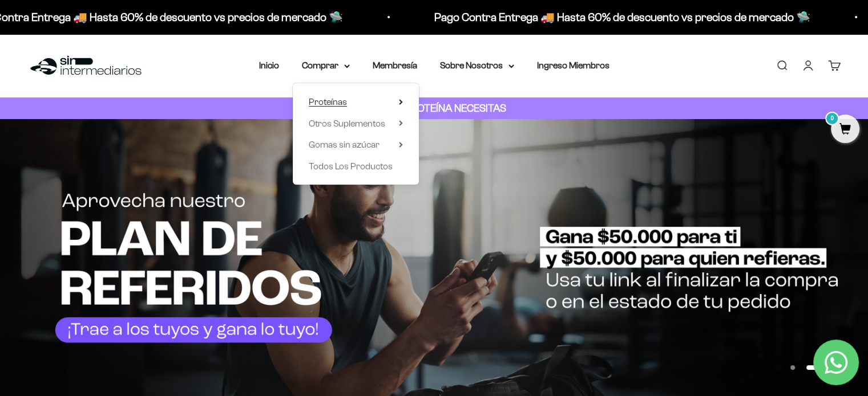 The height and width of the screenshot is (396, 868). Describe the element at coordinates (268, 65) in the screenshot. I see `a: Inicio` at that location.